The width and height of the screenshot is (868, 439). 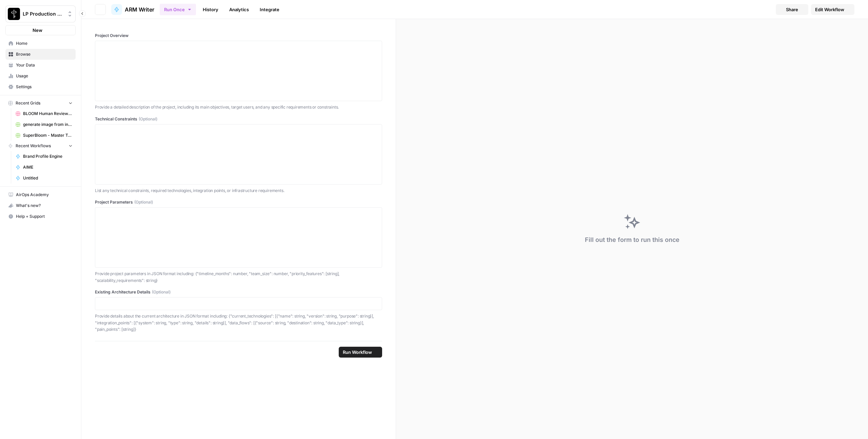 I want to click on label: Technical Constraints, so click(x=238, y=119).